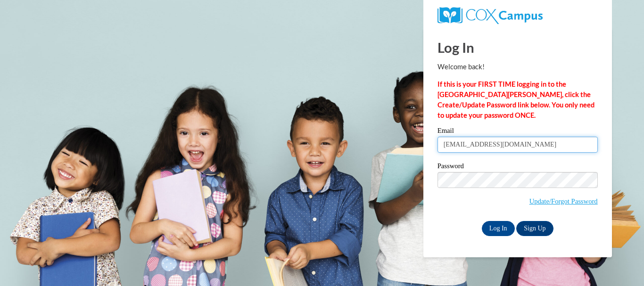 The width and height of the screenshot is (644, 286). What do you see at coordinates (490, 15) in the screenshot?
I see `a: COX Campus` at bounding box center [490, 15].